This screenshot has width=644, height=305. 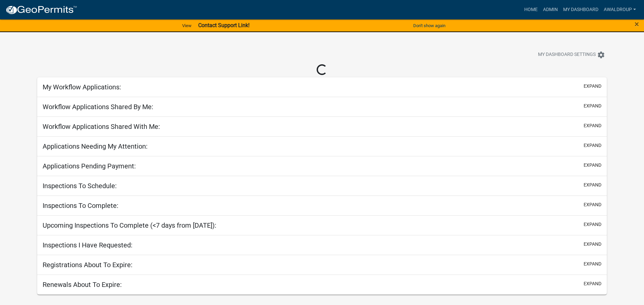 I want to click on h5: Workflow Applications Shared With Me:, so click(x=101, y=127).